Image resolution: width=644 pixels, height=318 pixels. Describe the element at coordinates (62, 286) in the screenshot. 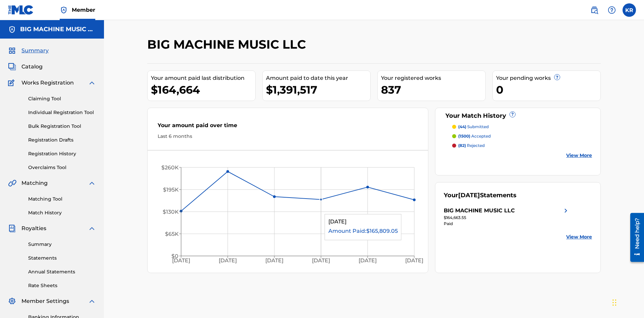

I see `a: Rate Sheets` at that location.